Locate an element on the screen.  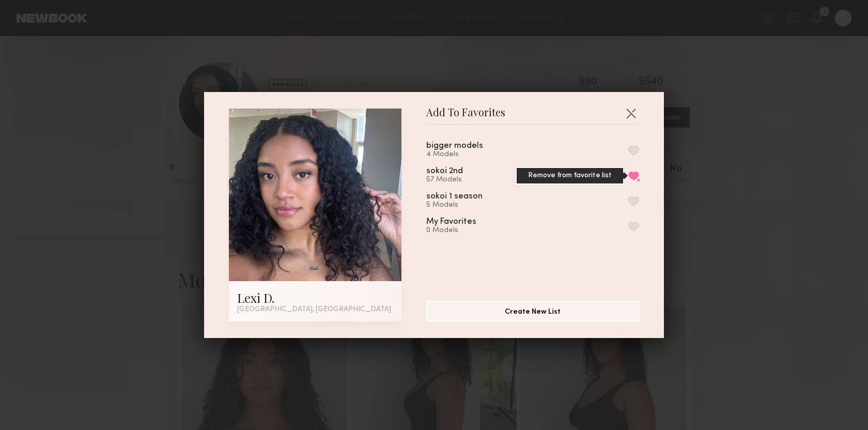
div: 57 Models is located at coordinates (457, 180).